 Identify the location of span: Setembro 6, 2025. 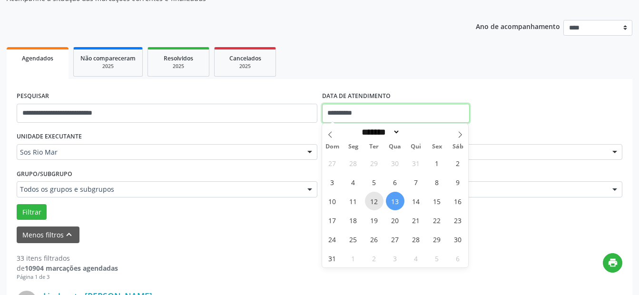
(458, 258).